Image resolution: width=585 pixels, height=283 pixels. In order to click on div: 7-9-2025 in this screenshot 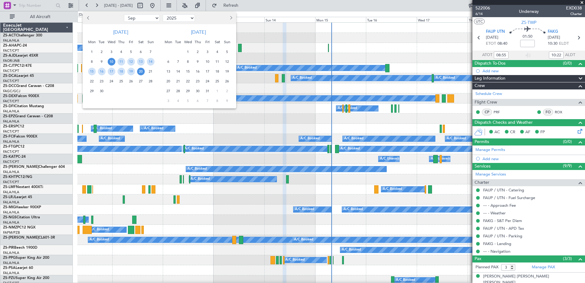, I will do `click(150, 52)`.